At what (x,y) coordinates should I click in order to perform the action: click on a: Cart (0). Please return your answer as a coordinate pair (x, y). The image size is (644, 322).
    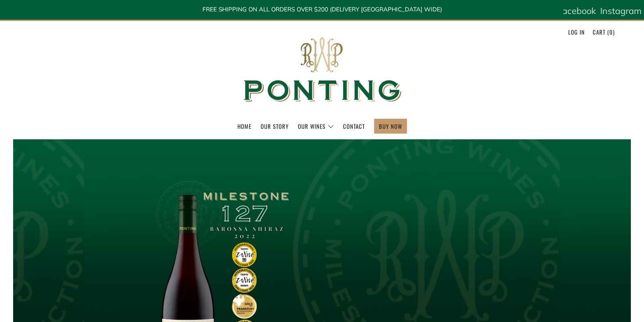
    Looking at the image, I should click on (603, 32).